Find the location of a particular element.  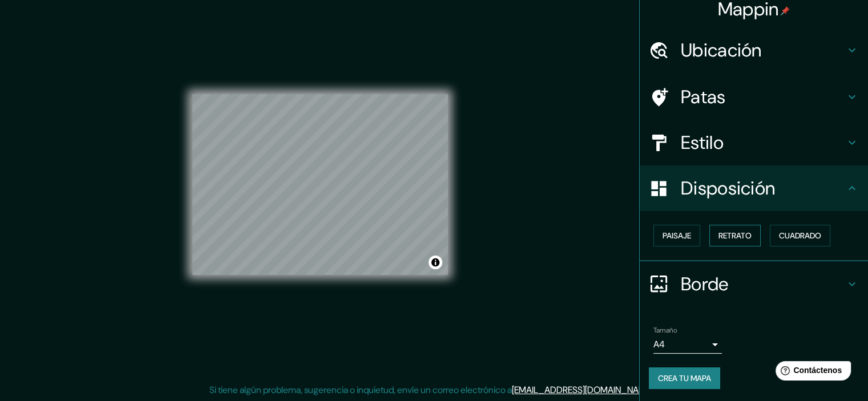

div: Patas is located at coordinates (754, 97).